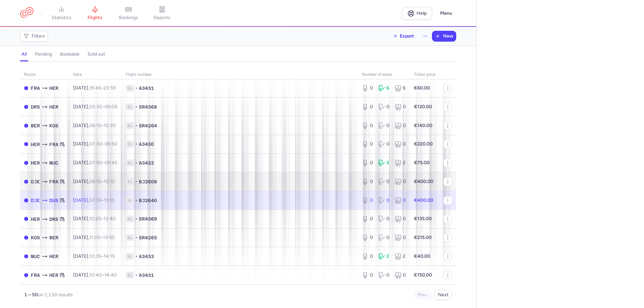  I want to click on span: SR4264, so click(148, 126).